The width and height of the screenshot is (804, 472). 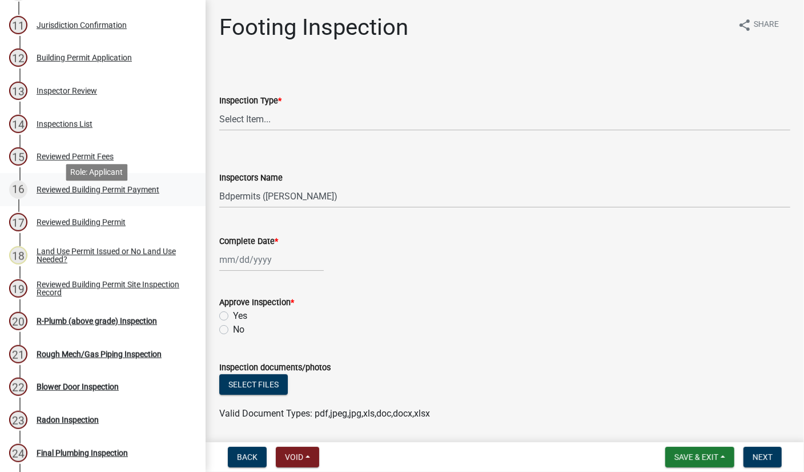 What do you see at coordinates (767, 25) in the screenshot?
I see `span: Share` at bounding box center [767, 25].